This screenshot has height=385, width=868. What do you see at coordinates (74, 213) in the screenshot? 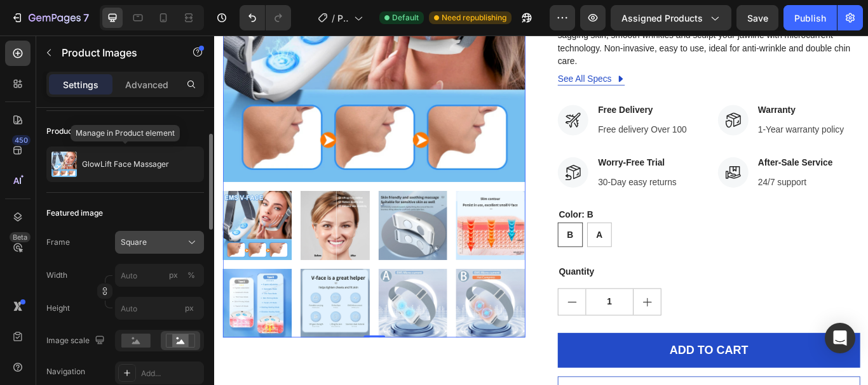
I see `div: Featured image` at bounding box center [74, 213].